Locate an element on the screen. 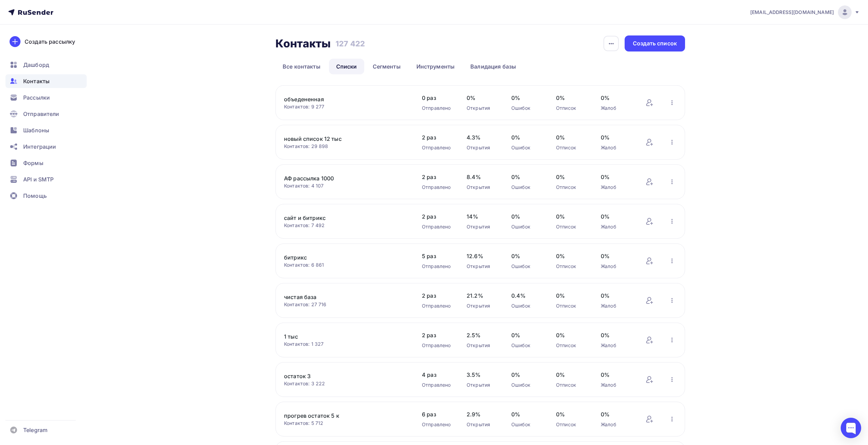 The image size is (868, 445). span: 4.3% is located at coordinates (482, 137).